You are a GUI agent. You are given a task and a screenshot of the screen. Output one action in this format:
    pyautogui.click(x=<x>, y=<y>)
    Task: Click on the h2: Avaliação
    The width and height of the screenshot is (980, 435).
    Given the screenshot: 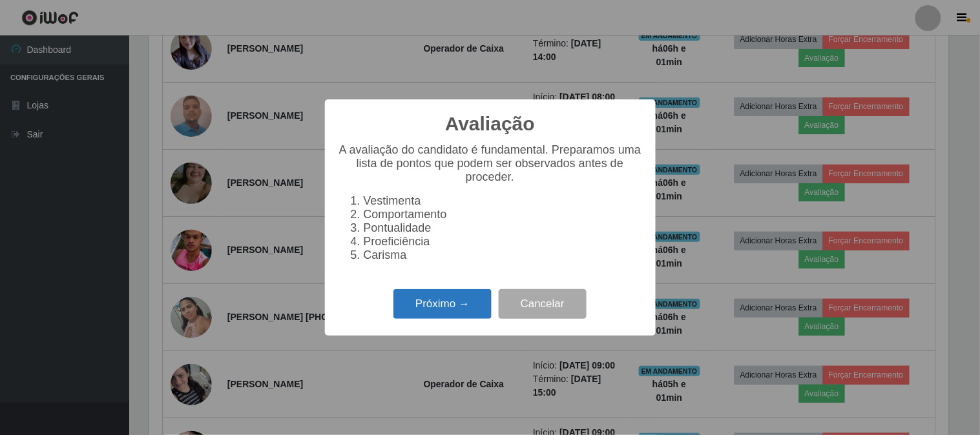 What is the action you would take?
    pyautogui.click(x=490, y=124)
    